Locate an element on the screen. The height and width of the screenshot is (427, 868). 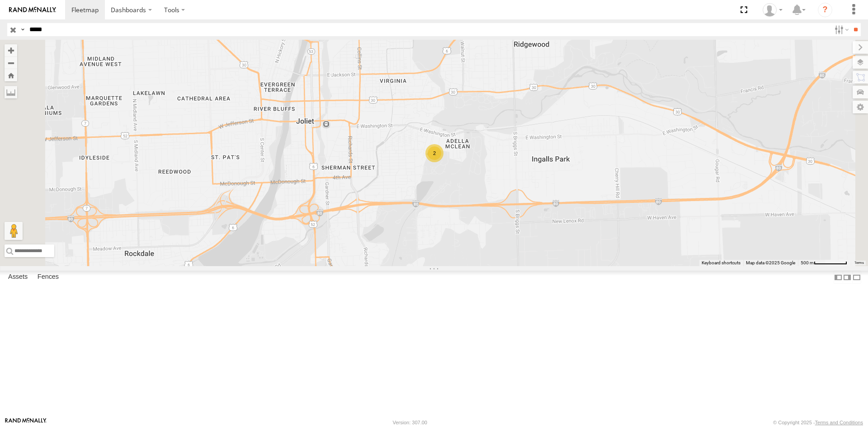
label: Fences is located at coordinates (48, 277).